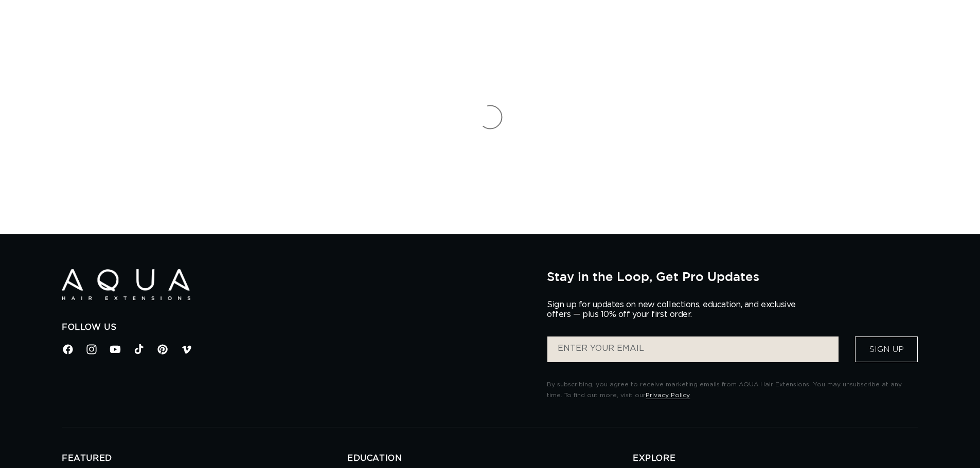 This screenshot has height=468, width=980. I want to click on img: Aqua Hair Extensions, so click(126, 285).